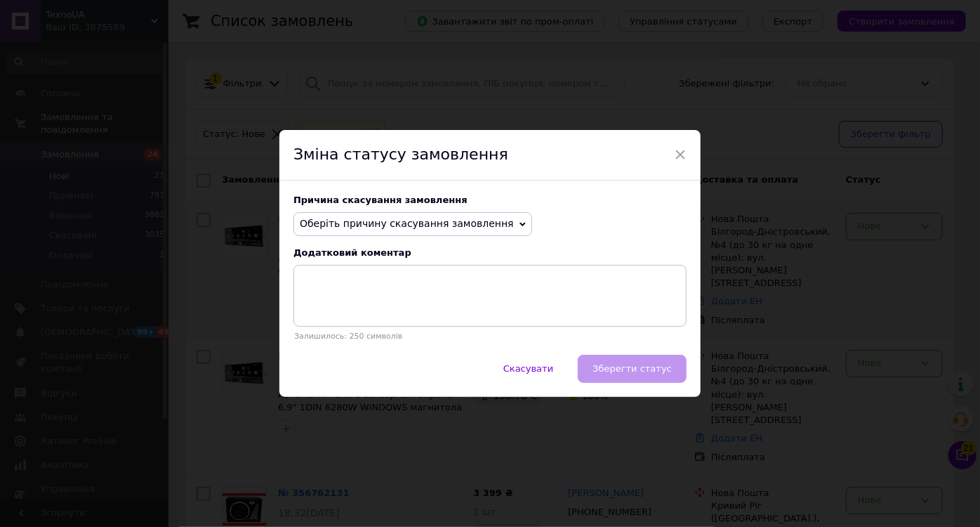 The height and width of the screenshot is (527, 980). Describe the element at coordinates (490, 252) in the screenshot. I see `div: Додатковий коментар` at that location.